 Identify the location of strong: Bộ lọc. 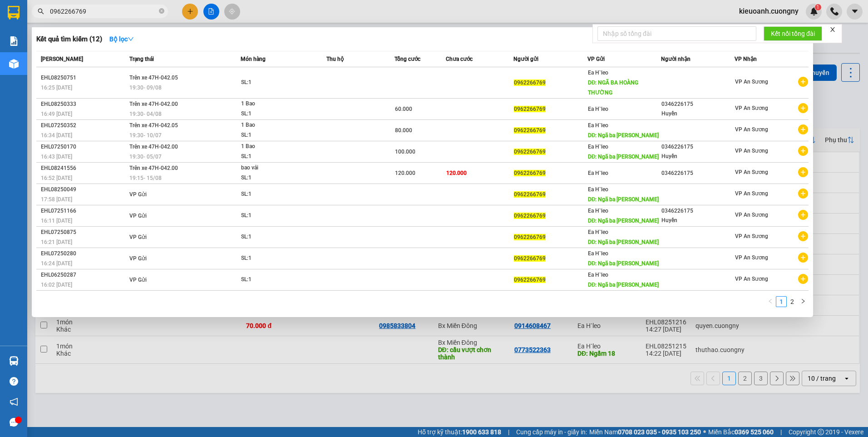
(122, 39).